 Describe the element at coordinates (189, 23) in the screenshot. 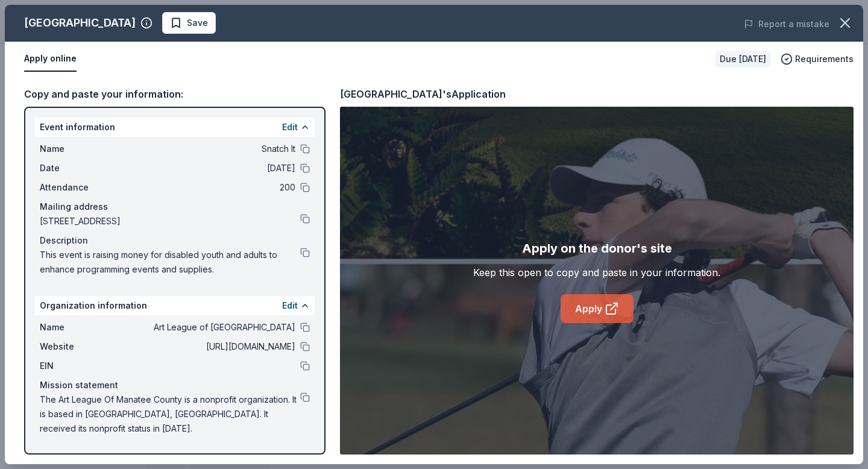

I see `button: Save` at that location.